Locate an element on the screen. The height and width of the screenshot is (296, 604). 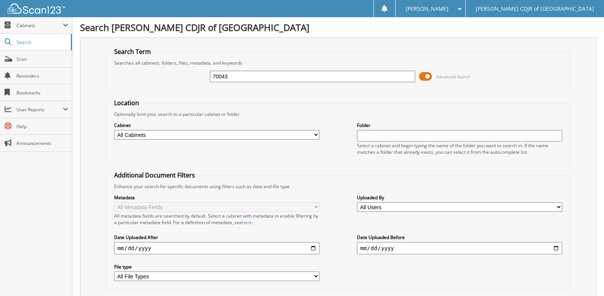
span: Help is located at coordinates (42, 126).